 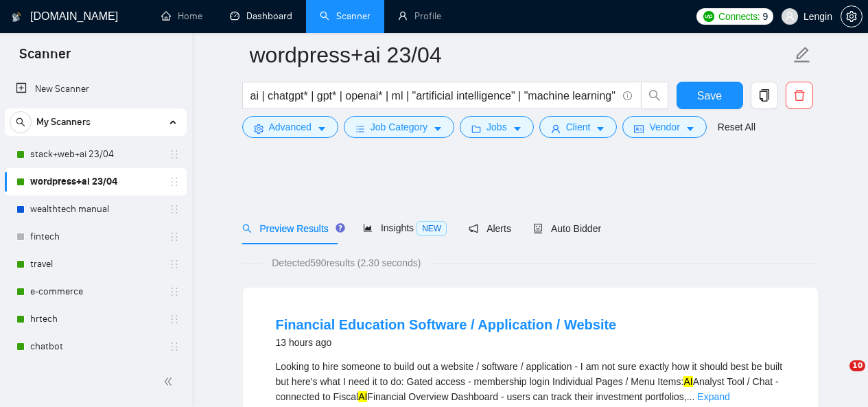 I want to click on span: Jobs, so click(x=496, y=127).